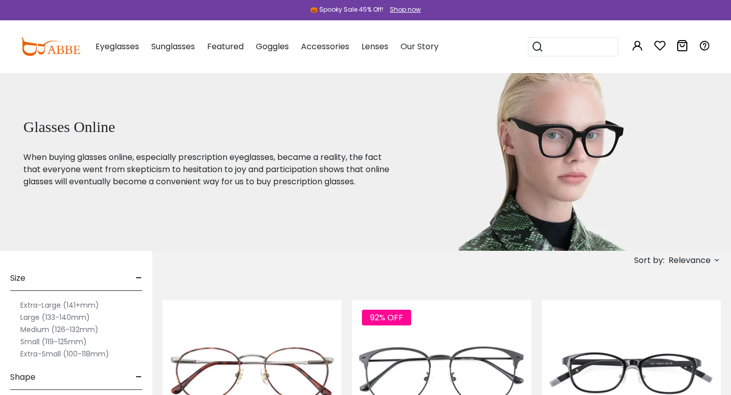 The image size is (731, 395). Describe the element at coordinates (208, 127) in the screenshot. I see `h1: Glasses Online` at that location.